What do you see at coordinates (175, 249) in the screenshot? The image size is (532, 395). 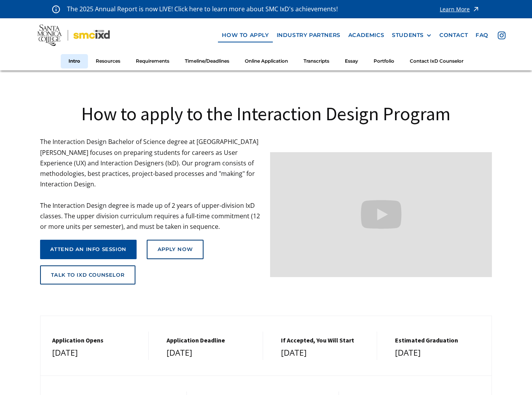 I see `a: Apply Now` at bounding box center [175, 249].